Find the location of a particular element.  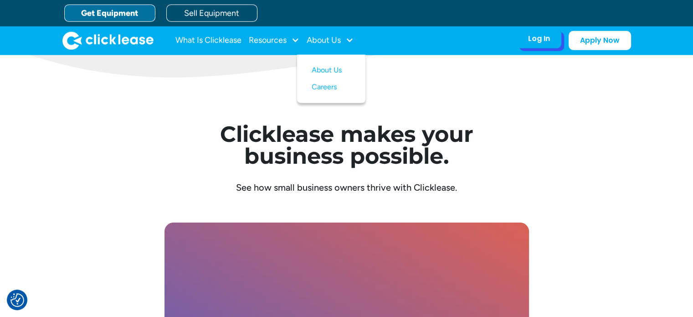

a: Get Equipment is located at coordinates (110, 13).